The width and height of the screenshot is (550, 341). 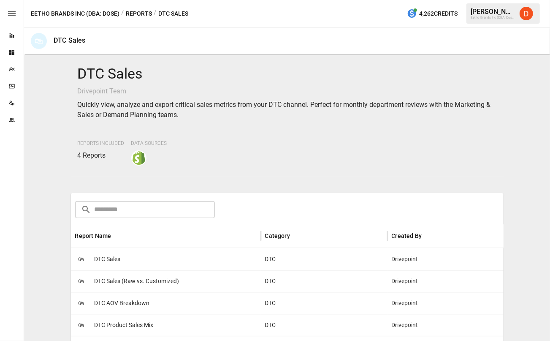 What do you see at coordinates (69, 40) in the screenshot?
I see `div: DTC Sales` at bounding box center [69, 40].